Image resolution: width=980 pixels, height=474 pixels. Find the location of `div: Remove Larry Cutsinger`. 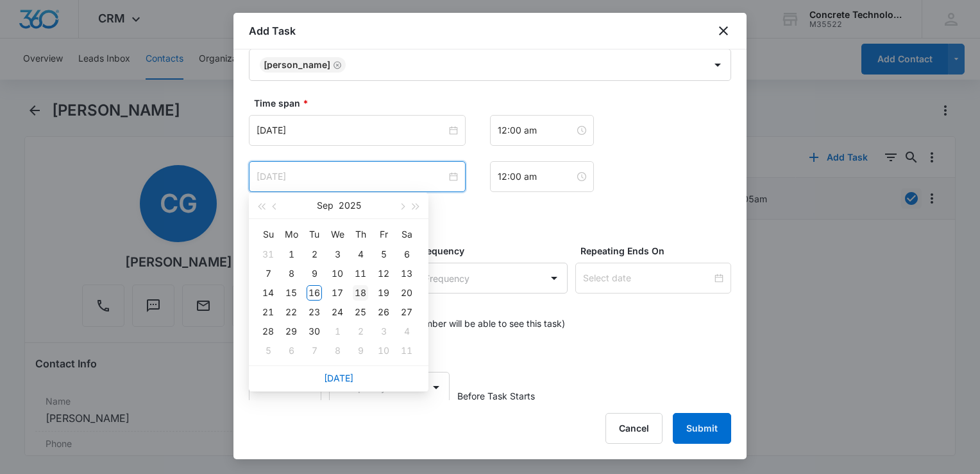

div: Remove Larry Cutsinger is located at coordinates (336, 65).